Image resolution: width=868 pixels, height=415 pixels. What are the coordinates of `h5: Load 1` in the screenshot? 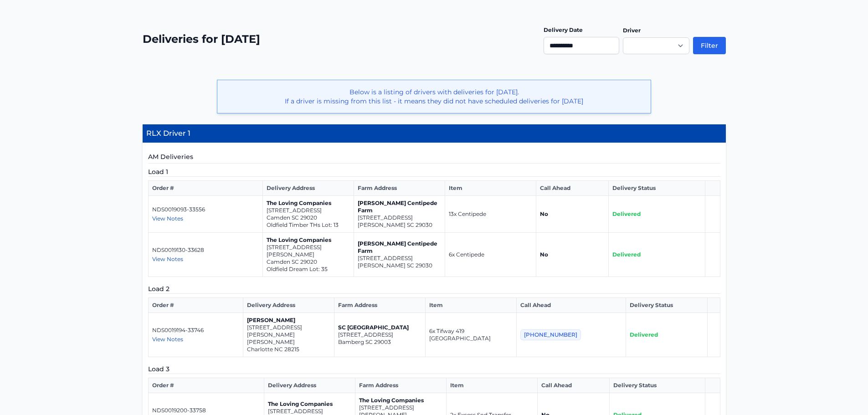 It's located at (434, 172).